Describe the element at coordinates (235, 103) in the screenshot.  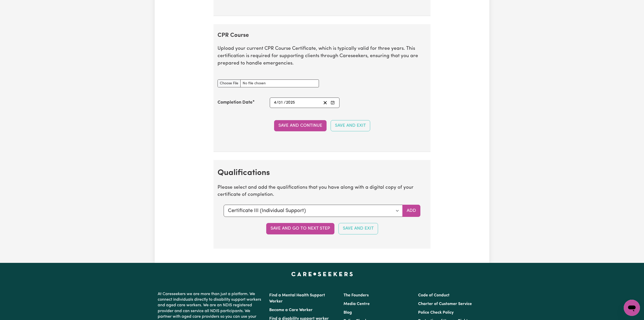
I see `label: Completion Date` at that location.